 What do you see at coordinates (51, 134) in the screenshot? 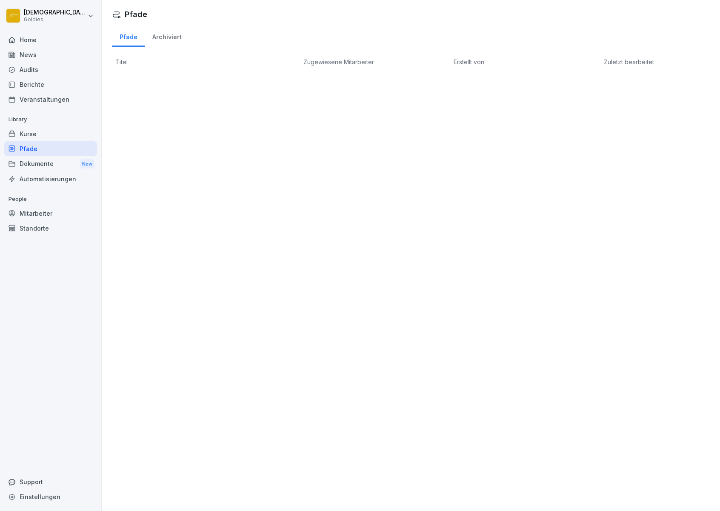
I see `a: Kurse` at bounding box center [51, 134].